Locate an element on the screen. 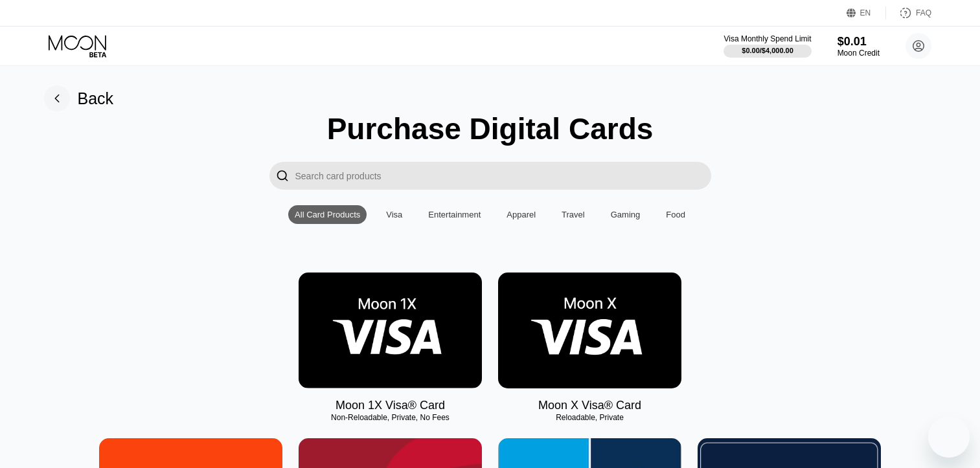  div: Visa is located at coordinates (393, 214).